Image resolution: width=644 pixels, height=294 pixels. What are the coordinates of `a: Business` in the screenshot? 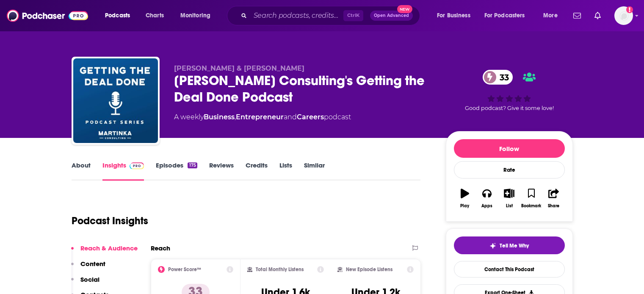 It's located at (219, 117).